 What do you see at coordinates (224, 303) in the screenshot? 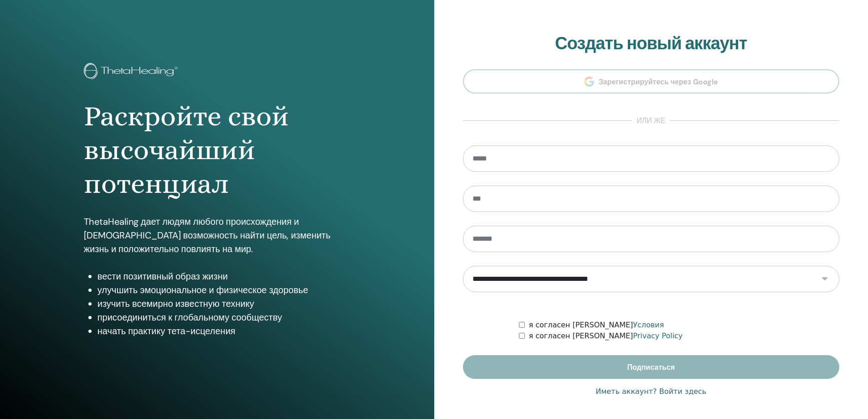
I see `li: изучить всемирно известную технику` at bounding box center [224, 303].